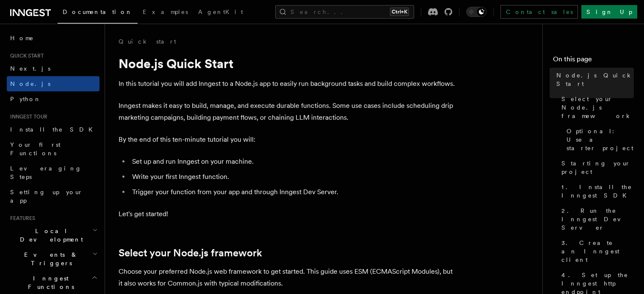 This screenshot has width=644, height=294. What do you see at coordinates (53, 235) in the screenshot?
I see `button: Local Development` at bounding box center [53, 235].